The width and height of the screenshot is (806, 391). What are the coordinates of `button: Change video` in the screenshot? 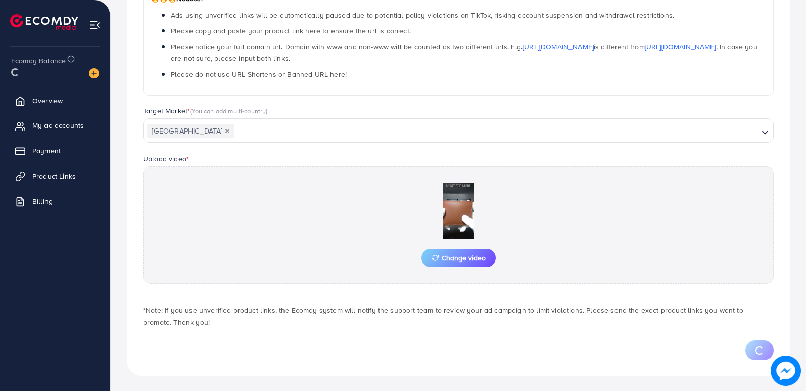 It's located at (458, 258).